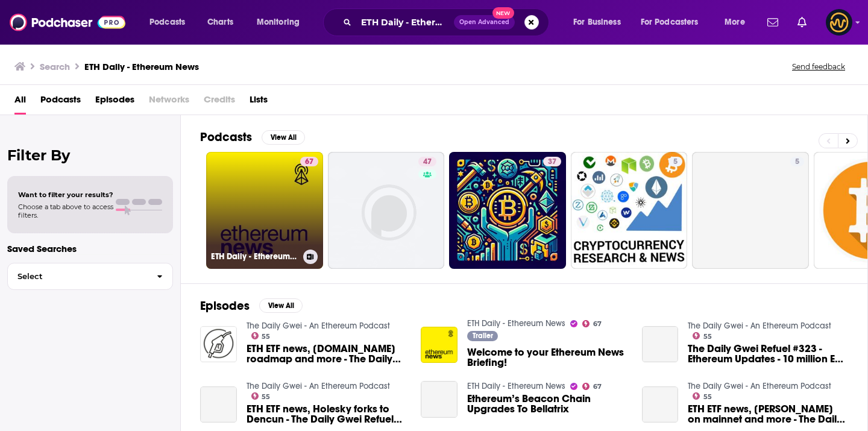 This screenshot has width=868, height=431. What do you see at coordinates (439, 345) in the screenshot?
I see `img: Welcome to your Ethereum News Briefing!` at bounding box center [439, 345].